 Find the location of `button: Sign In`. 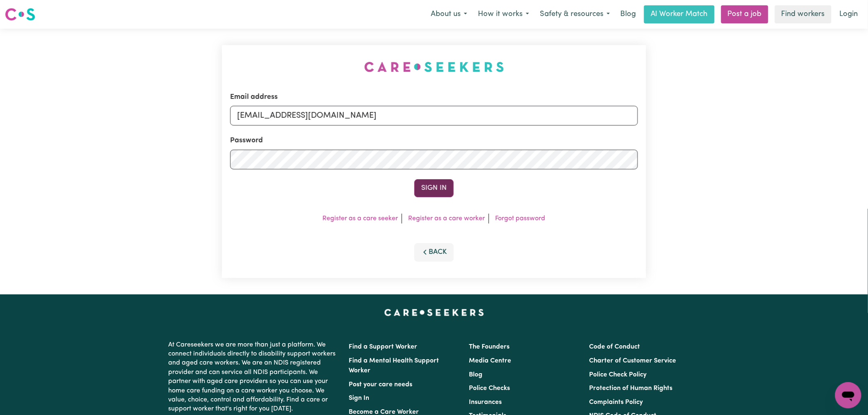

button: Sign In is located at coordinates (434, 188).